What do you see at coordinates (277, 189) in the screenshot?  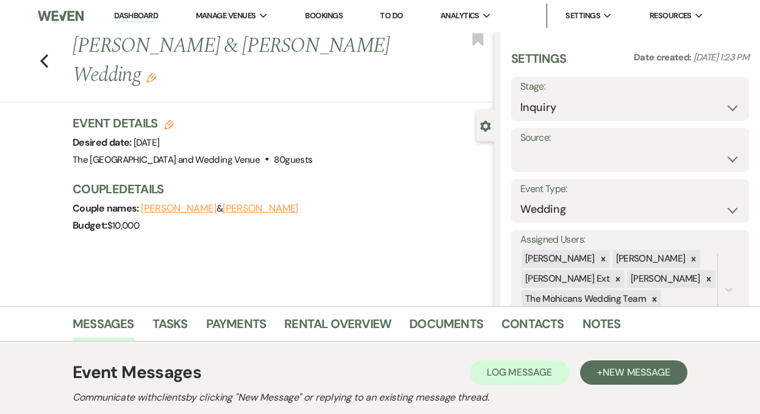 I see `h3: Couple Details` at bounding box center [277, 189].